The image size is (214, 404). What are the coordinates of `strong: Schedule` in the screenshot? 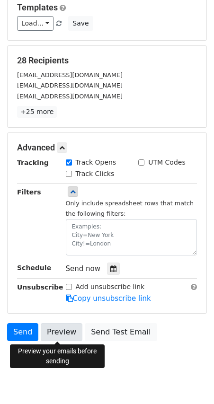 It's located at (34, 268).